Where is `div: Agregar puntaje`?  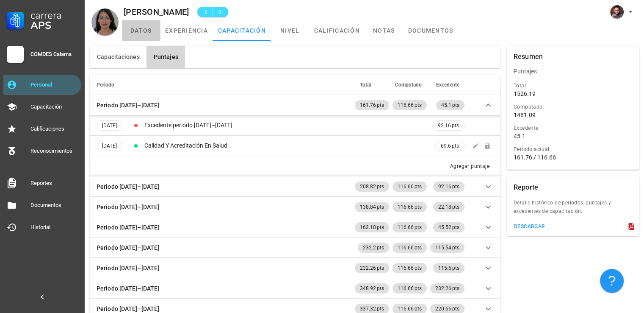
div: Agregar puntaje is located at coordinates (470, 166).